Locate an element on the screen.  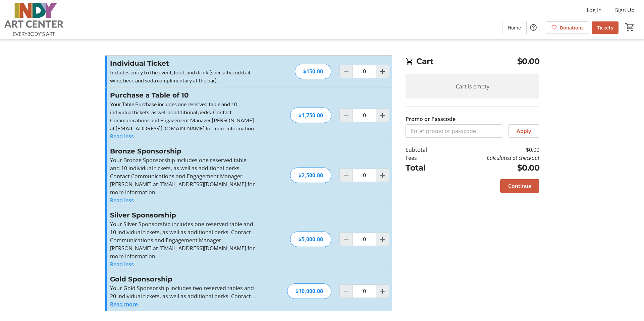
span: Apply is located at coordinates (523, 131).